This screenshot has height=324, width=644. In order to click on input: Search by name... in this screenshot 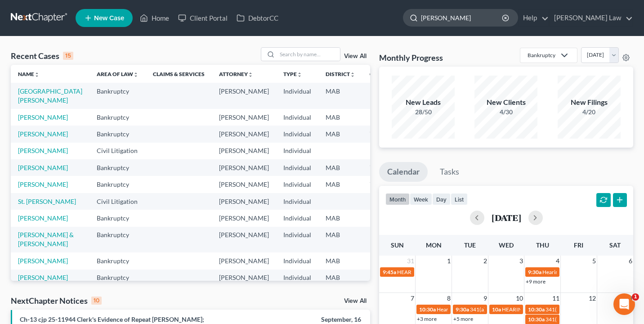, I will do `click(462, 18)`.